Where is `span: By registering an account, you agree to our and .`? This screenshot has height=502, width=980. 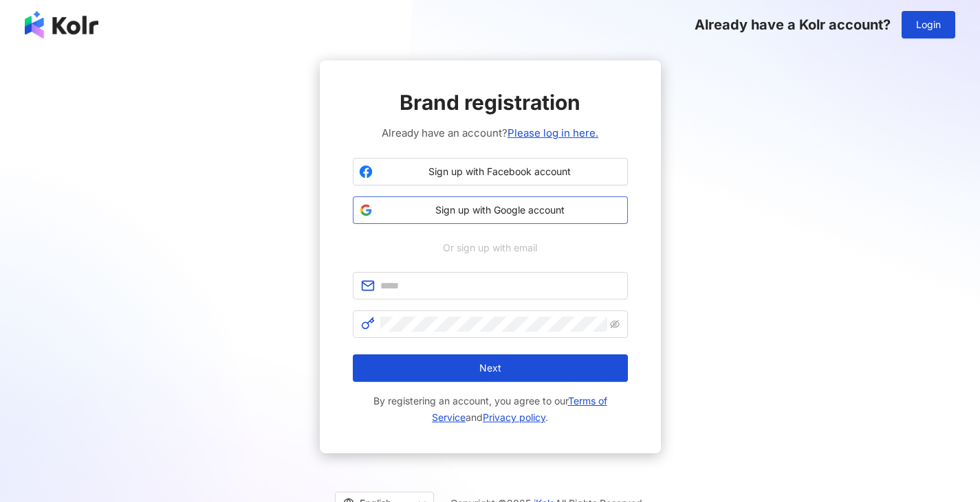 span: By registering an account, you agree to our and . is located at coordinates (490, 410).